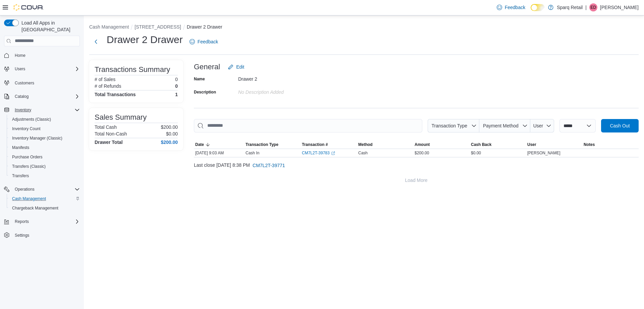  I want to click on span: CM7L2T-39771, so click(269, 165).